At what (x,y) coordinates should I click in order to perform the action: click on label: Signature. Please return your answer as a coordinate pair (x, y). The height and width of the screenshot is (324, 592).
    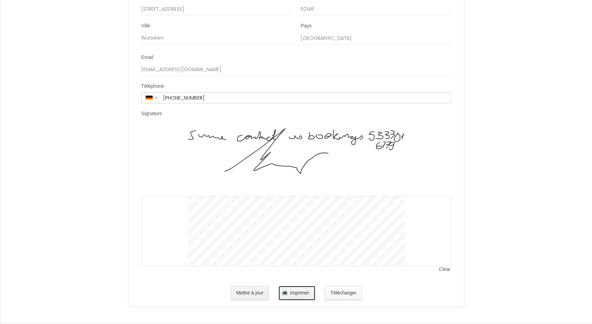
    Looking at the image, I should click on (152, 114).